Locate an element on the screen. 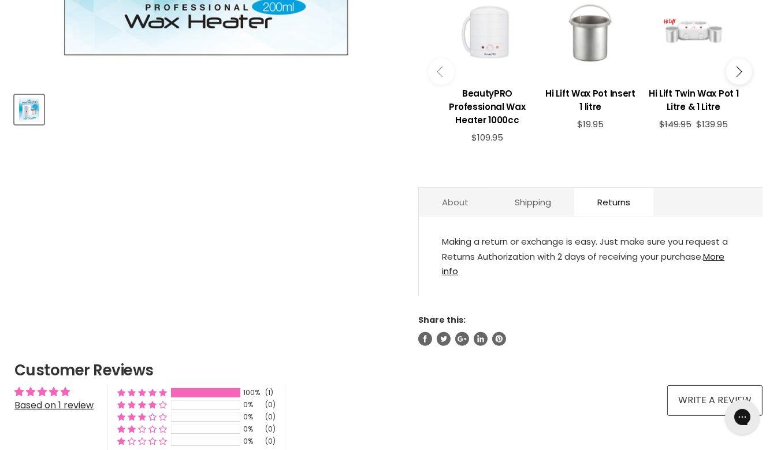 This screenshot has height=450, width=777. a: Shipping is located at coordinates (533, 202).